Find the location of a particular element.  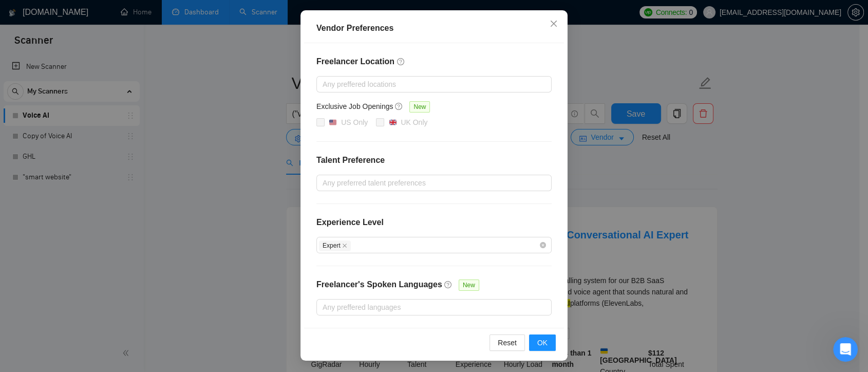

button: Close is located at coordinates (554, 24).